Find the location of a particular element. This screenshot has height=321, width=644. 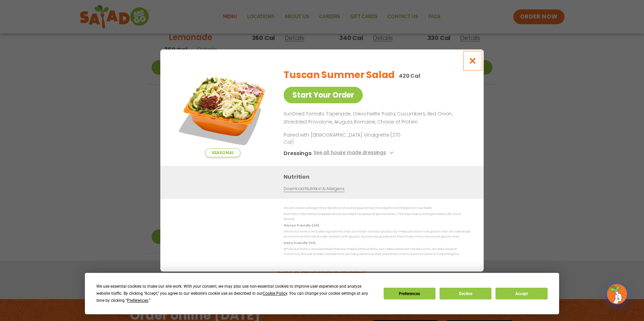

button: Close modal is located at coordinates (473, 61).